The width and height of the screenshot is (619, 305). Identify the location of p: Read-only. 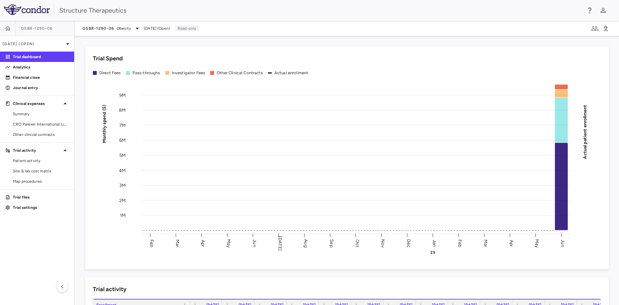
(187, 28).